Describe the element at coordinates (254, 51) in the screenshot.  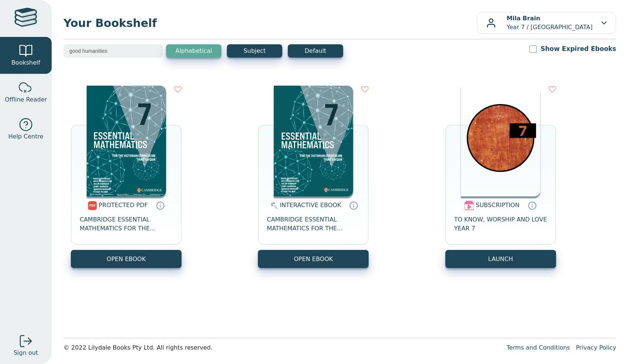
I see `button: Subject` at that location.